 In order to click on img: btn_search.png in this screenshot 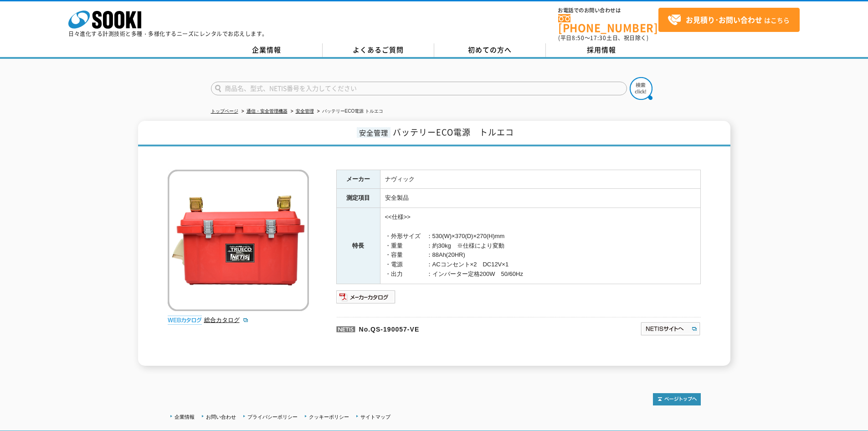, I will do `click(641, 88)`.